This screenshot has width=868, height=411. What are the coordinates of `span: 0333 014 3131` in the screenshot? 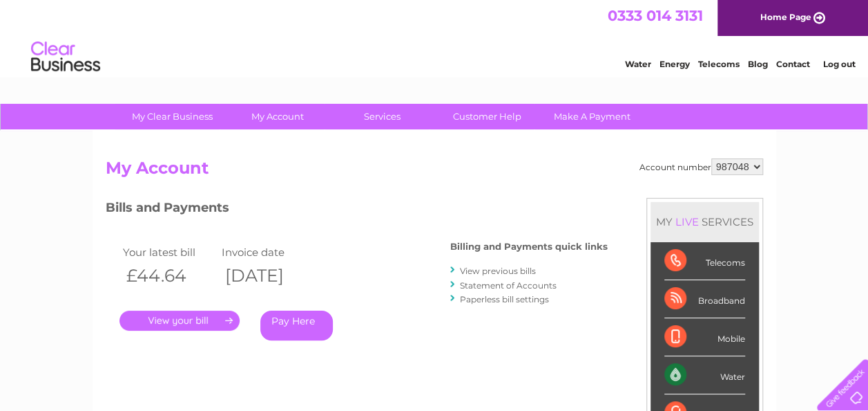 It's located at (656, 15).